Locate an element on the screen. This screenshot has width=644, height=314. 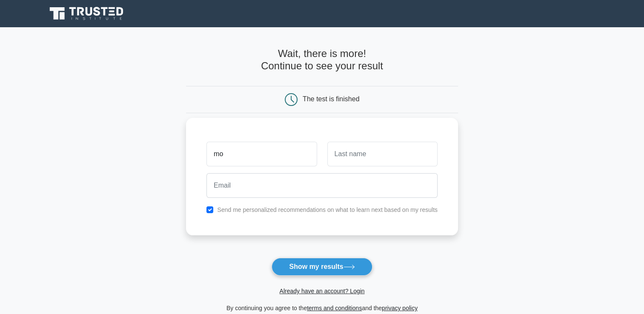
button: Show my results is located at coordinates (322, 267).